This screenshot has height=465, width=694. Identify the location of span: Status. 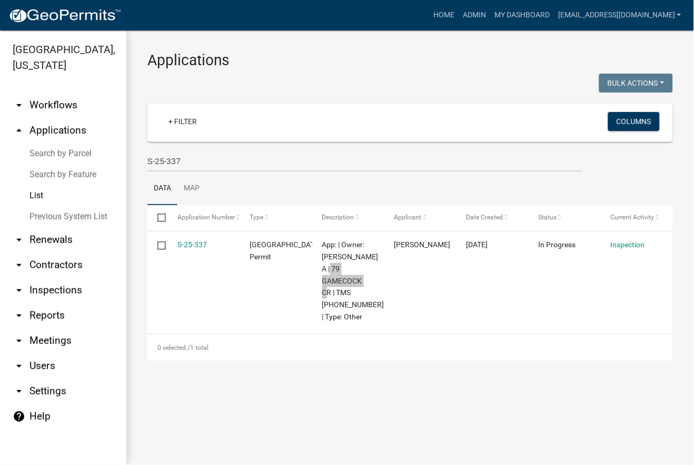
(547, 217).